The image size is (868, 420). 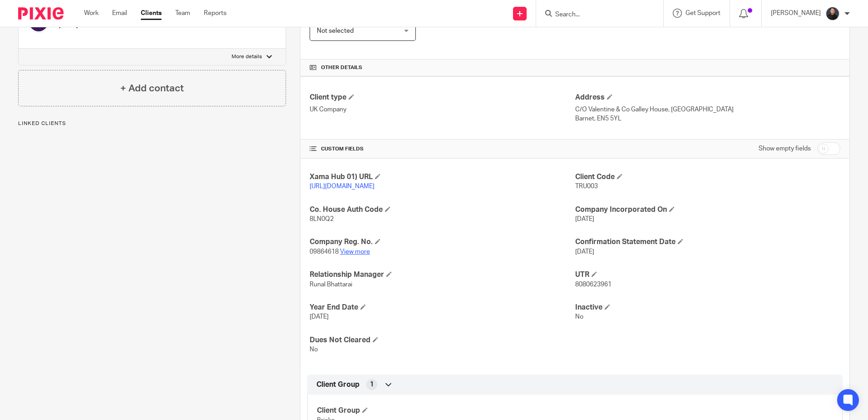 What do you see at coordinates (442, 209) in the screenshot?
I see `h4: Co. House Auth Code` at bounding box center [442, 209].